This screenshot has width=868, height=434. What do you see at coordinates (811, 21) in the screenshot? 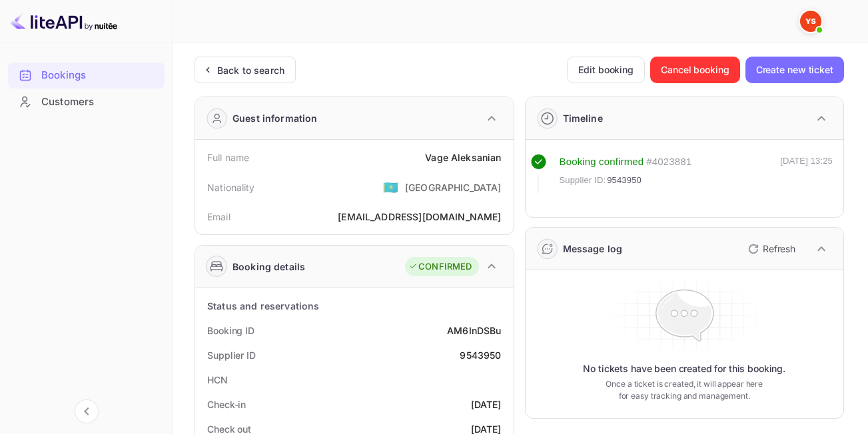
I see `img: Yandex Support` at bounding box center [811, 21].